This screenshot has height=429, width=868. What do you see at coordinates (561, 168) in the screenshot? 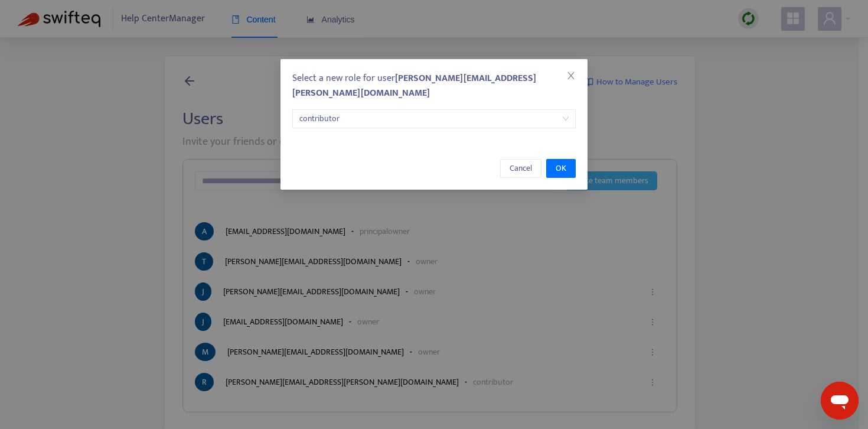
I see `button: OK` at bounding box center [561, 168].